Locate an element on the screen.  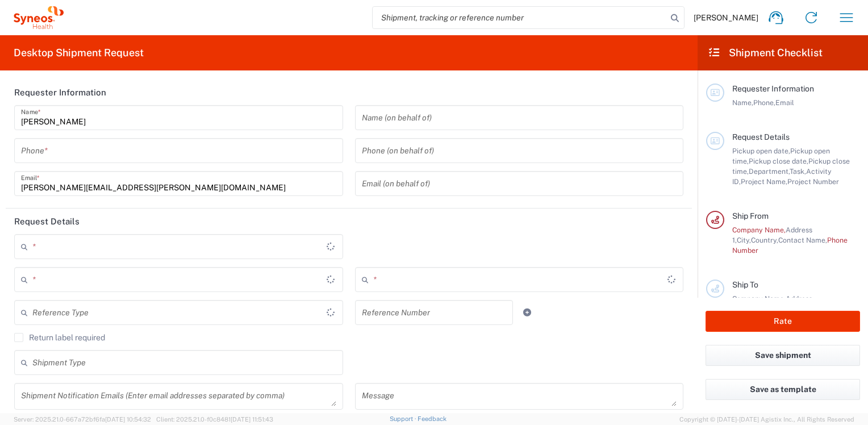
a: Support is located at coordinates (404, 419).